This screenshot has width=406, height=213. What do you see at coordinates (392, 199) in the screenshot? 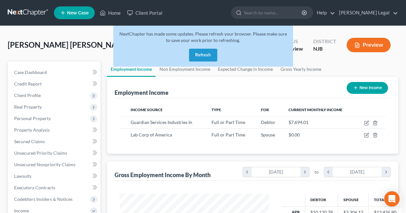
I see `div: Open Intercom Messenger` at bounding box center [392, 199].